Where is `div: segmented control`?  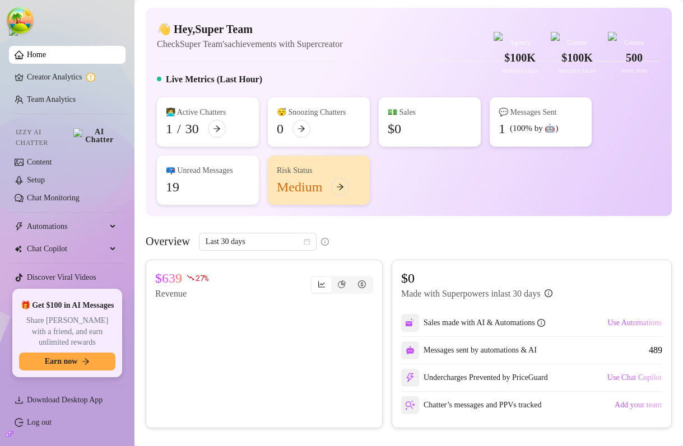
div: segmented control is located at coordinates (342, 285).